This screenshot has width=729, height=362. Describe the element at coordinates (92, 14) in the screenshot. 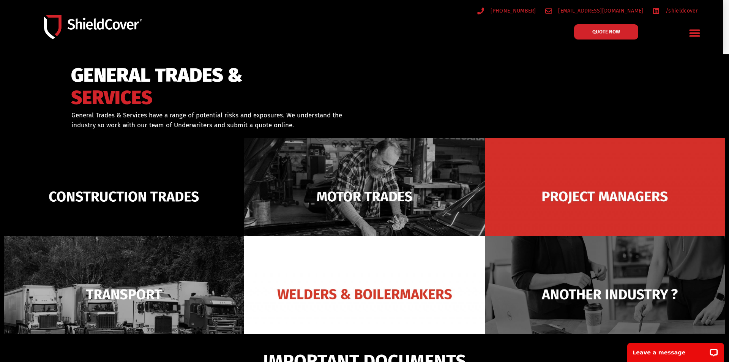

I see `button: Open LiveChat chat widget` at that location.